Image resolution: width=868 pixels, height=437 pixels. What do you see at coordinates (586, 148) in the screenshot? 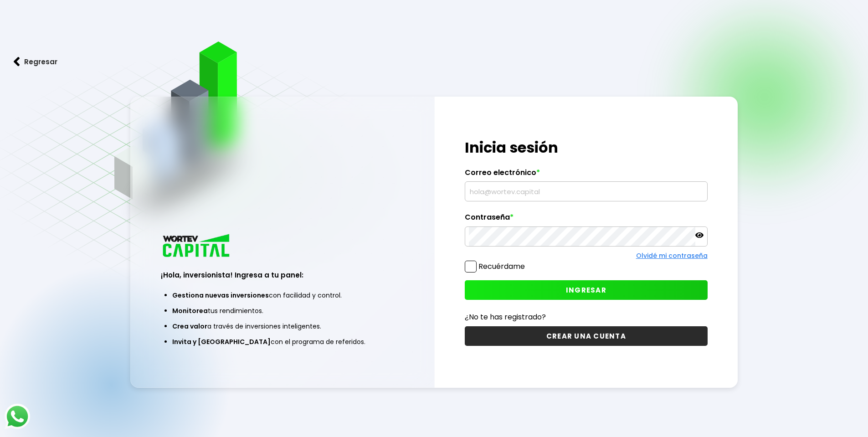
I see `h1: Inicia sesión` at bounding box center [586, 148].